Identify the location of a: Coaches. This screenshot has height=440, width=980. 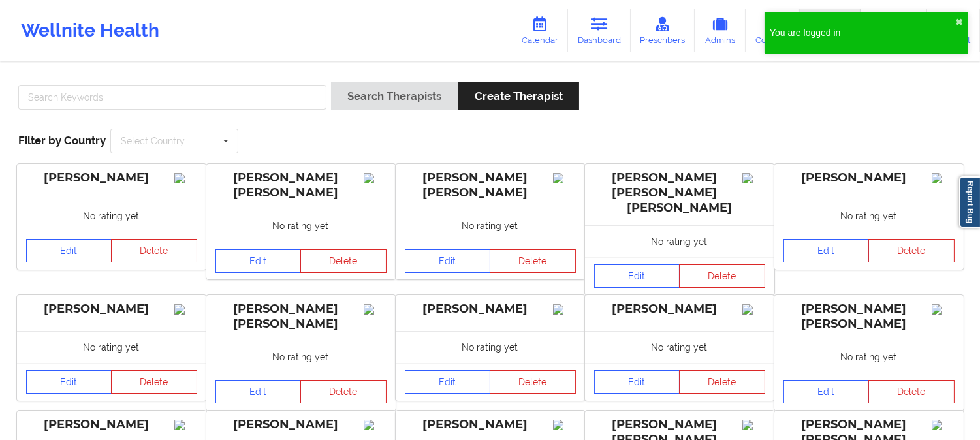
(772, 31).